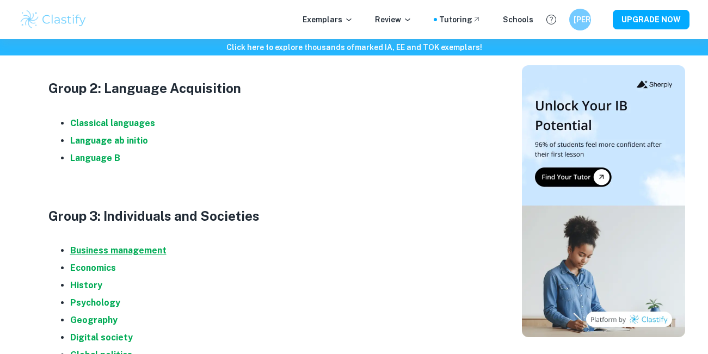 This screenshot has width=708, height=354. What do you see at coordinates (93, 268) in the screenshot?
I see `strong: Economics` at bounding box center [93, 268].